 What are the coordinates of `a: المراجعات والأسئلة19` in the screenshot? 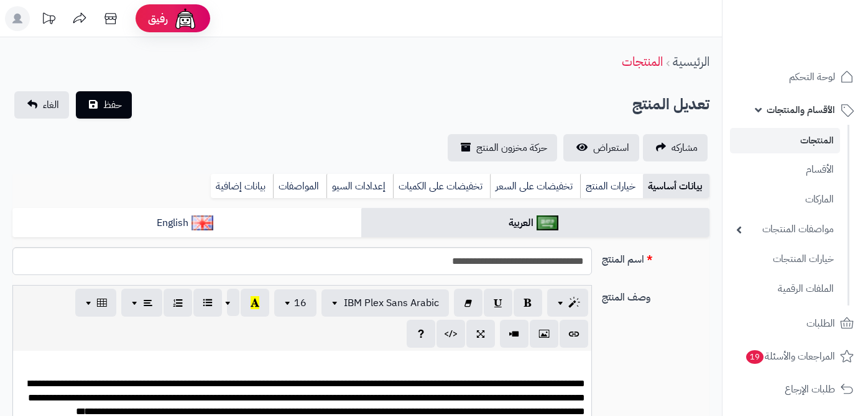 It's located at (795, 357).